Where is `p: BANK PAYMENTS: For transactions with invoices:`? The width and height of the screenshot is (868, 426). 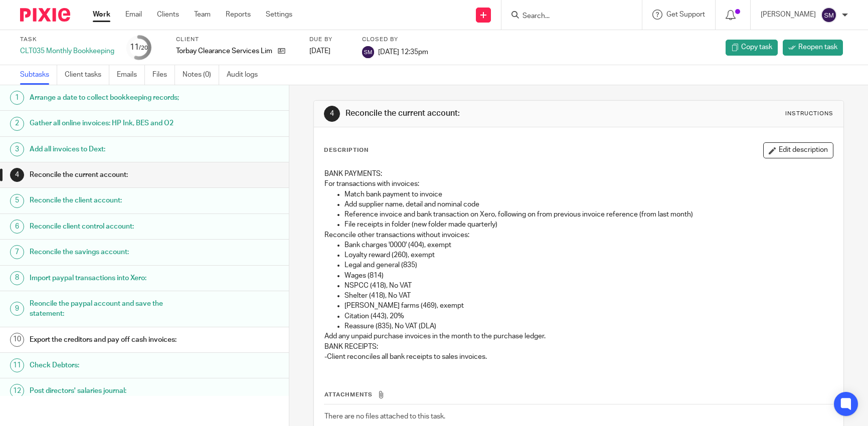 p: BANK PAYMENTS: For transactions with invoices: is located at coordinates (579, 179).